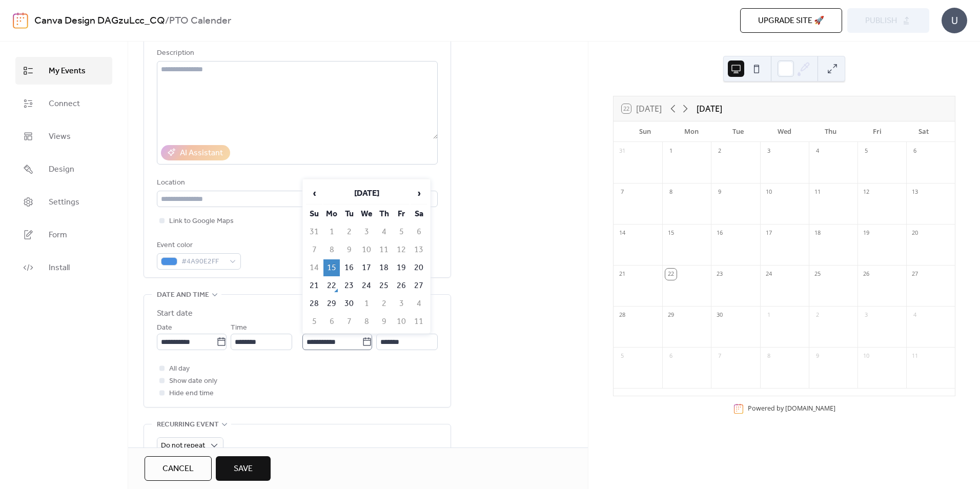 Image resolution: width=980 pixels, height=489 pixels. What do you see at coordinates (622, 151) in the screenshot?
I see `div: 31` at bounding box center [622, 151].